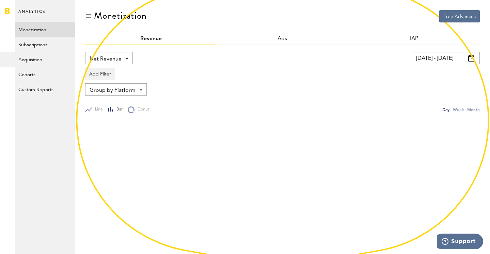 The height and width of the screenshot is (254, 490). Describe the element at coordinates (151, 39) in the screenshot. I see `a: Revenue` at that location.